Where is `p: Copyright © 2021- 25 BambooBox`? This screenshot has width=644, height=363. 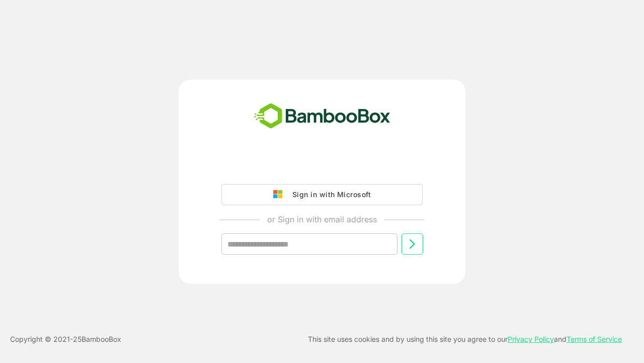
p: Copyright © 2021- 25 BambooBox is located at coordinates (65, 339).